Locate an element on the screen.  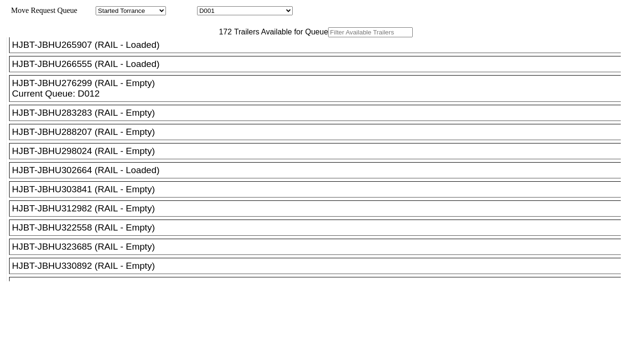
div: HJBT-JBHU265907 (RAIL - Loaded) is located at coordinates (319, 45).